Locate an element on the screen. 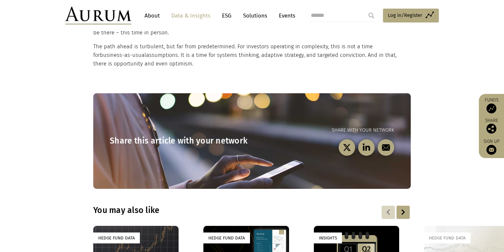 The height and width of the screenshot is (252, 504). a: ESG is located at coordinates (227, 16).